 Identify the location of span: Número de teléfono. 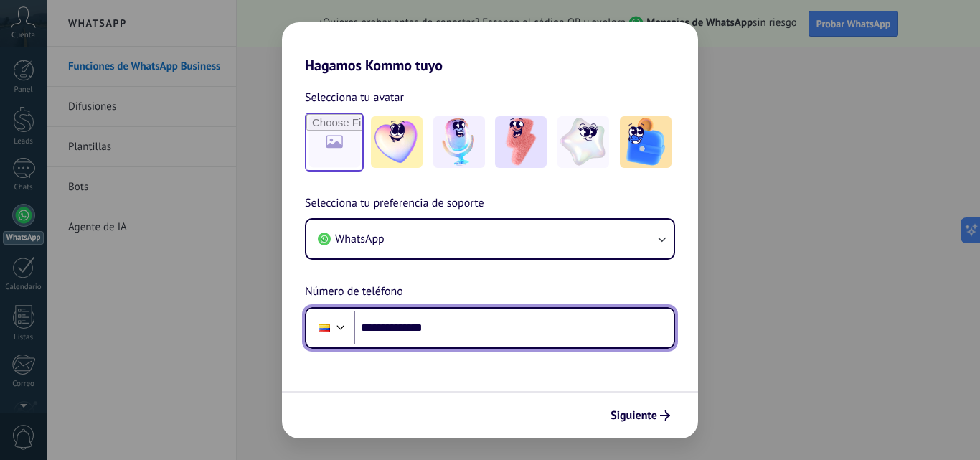
(354, 292).